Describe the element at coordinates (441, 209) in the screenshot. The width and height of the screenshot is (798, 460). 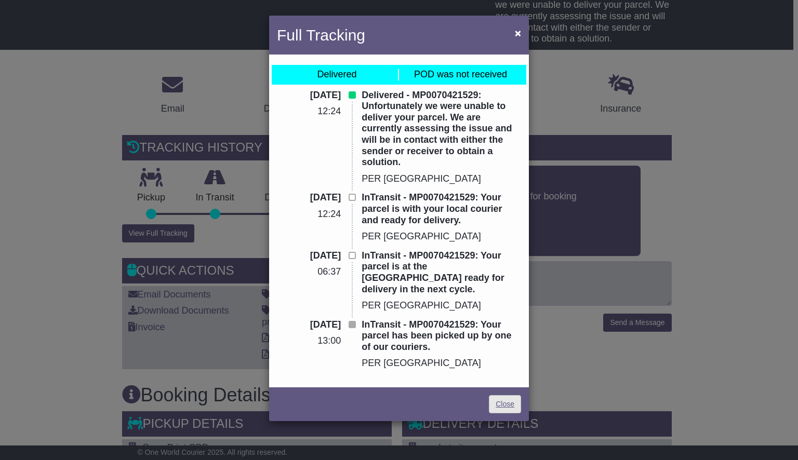
I see `p: InTransit - MP0070421529: Your parcel is with your local courier and ready for delivery.` at that location.